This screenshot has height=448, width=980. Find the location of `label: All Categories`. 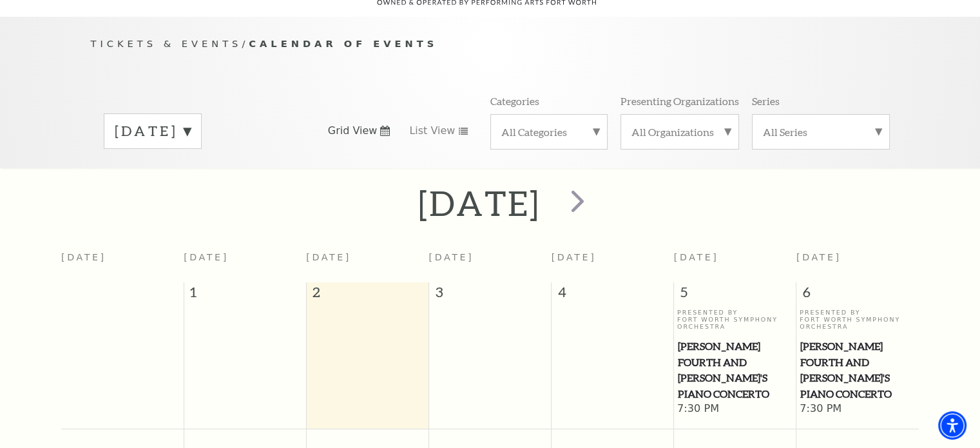

label: All Categories is located at coordinates (549, 132).